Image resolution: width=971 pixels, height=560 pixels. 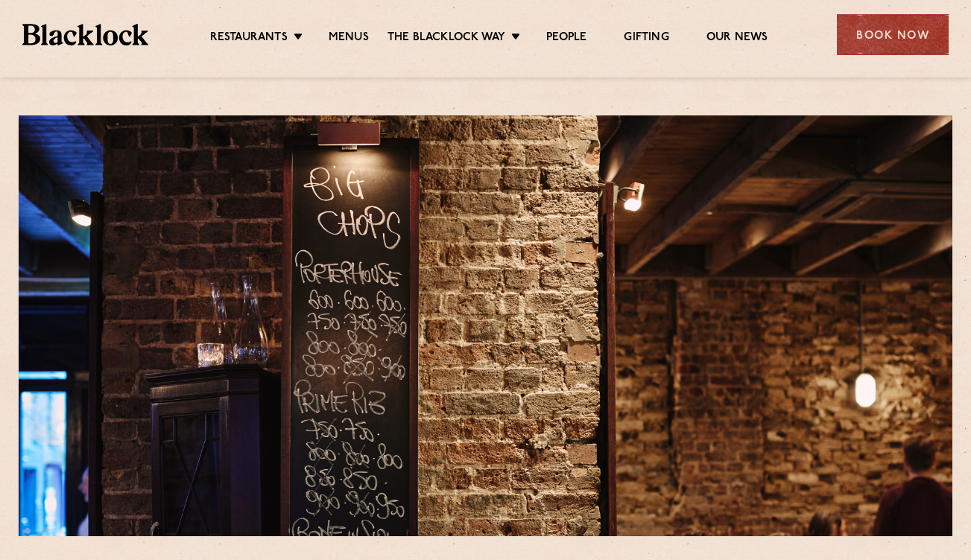 What do you see at coordinates (737, 39) in the screenshot?
I see `a: Our News` at bounding box center [737, 39].